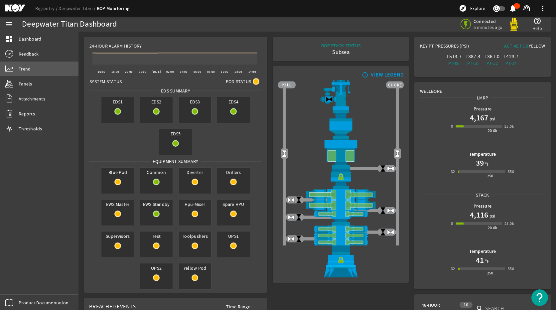 The width and height of the screenshot is (556, 310). What do you see at coordinates (77, 8) in the screenshot?
I see `a: Deepwater Titan` at bounding box center [77, 8].